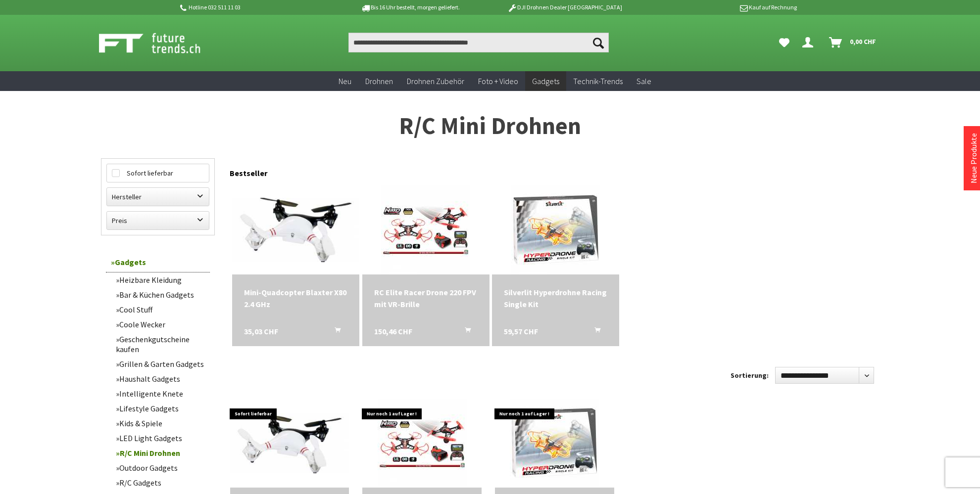  Describe the element at coordinates (436, 81) in the screenshot. I see `a: Drohnen Zubehör` at that location.